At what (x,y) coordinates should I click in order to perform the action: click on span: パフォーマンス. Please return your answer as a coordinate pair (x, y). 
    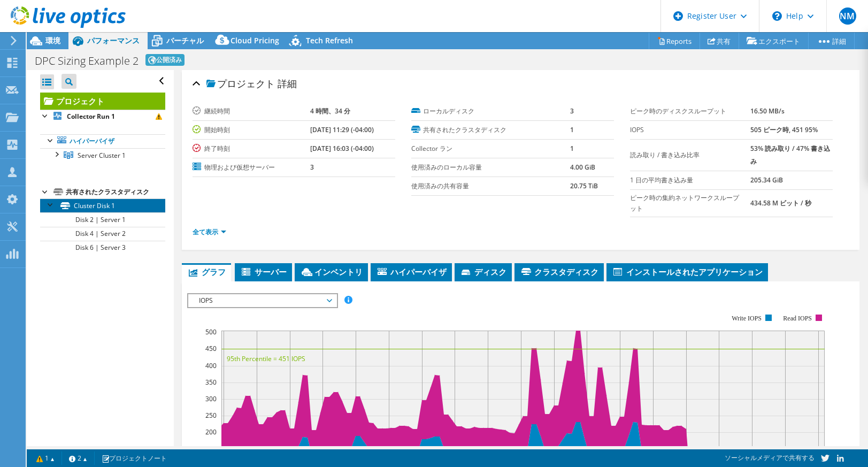
    Looking at the image, I should click on (113, 40).